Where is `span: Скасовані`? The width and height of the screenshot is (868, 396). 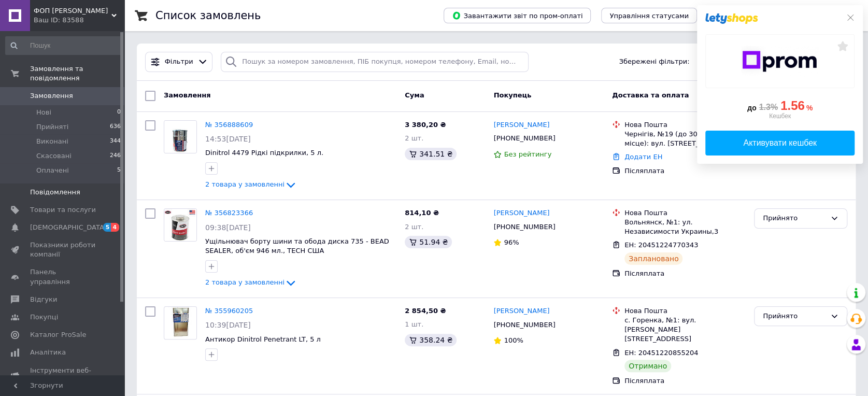
span: Скасовані is located at coordinates (54, 156).